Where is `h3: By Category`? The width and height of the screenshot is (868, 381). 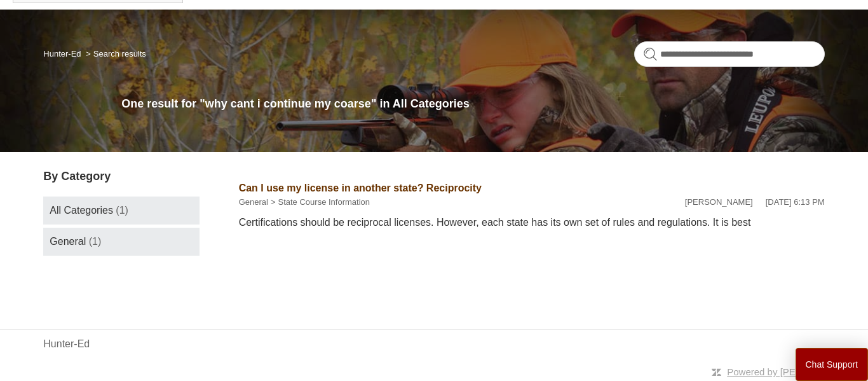 h3: By Category is located at coordinates (121, 176).